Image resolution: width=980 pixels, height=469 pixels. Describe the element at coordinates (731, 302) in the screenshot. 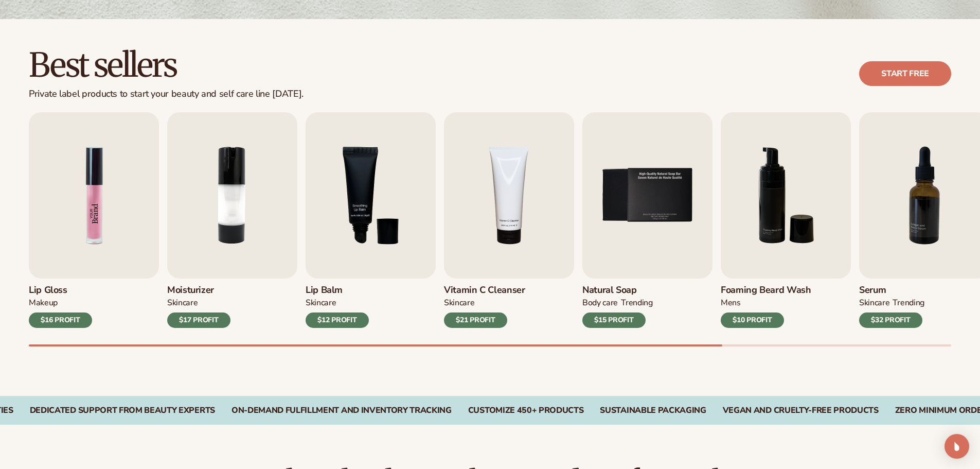

I see `div: mens` at that location.